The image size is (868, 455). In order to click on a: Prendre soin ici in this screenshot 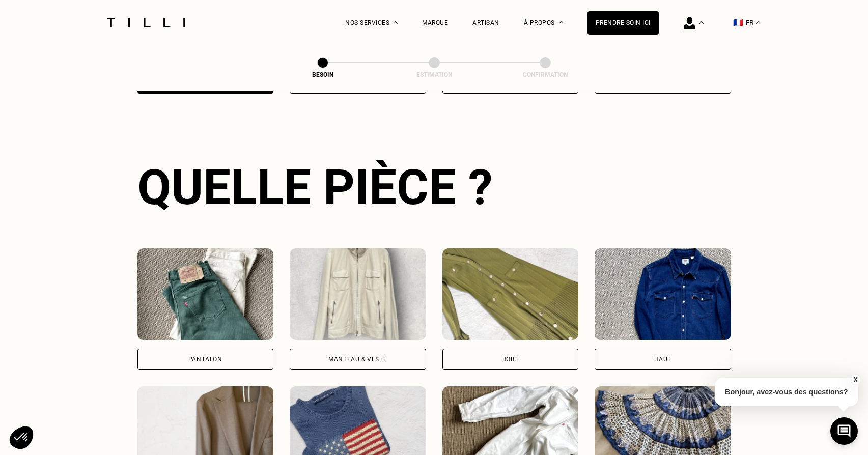, I will do `click(623, 23)`.